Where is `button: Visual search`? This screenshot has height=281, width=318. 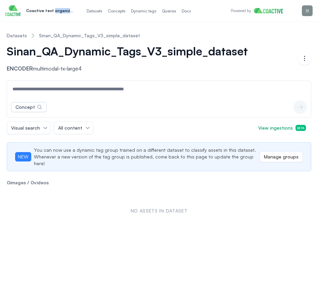
button: Visual search is located at coordinates (29, 128).